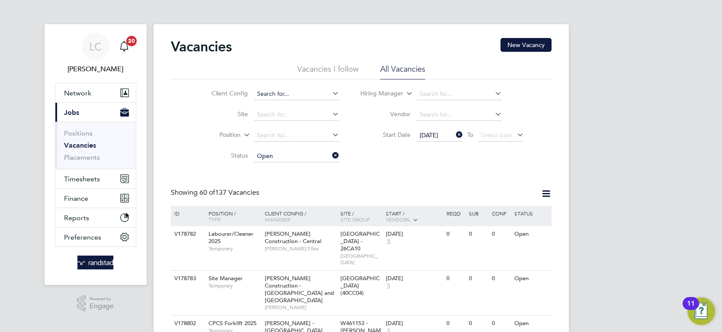 Image resolution: width=722 pixels, height=332 pixels. What do you see at coordinates (77, 93) in the screenshot?
I see `span: Network` at bounding box center [77, 93].